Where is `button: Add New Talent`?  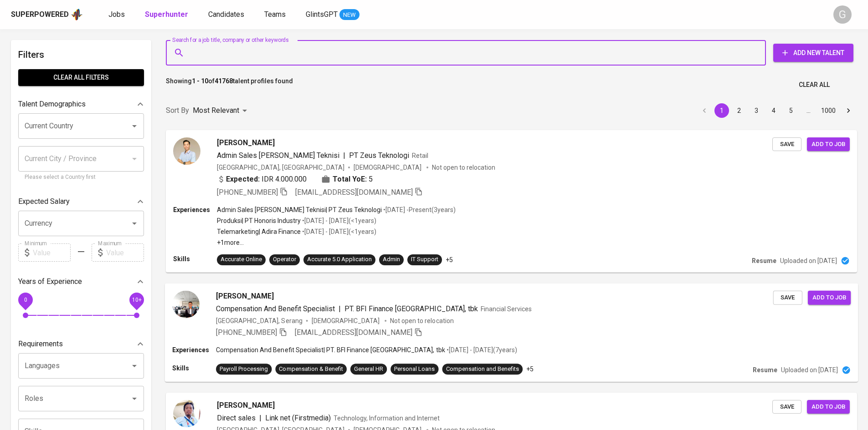 button: Add New Talent is located at coordinates (813, 53).